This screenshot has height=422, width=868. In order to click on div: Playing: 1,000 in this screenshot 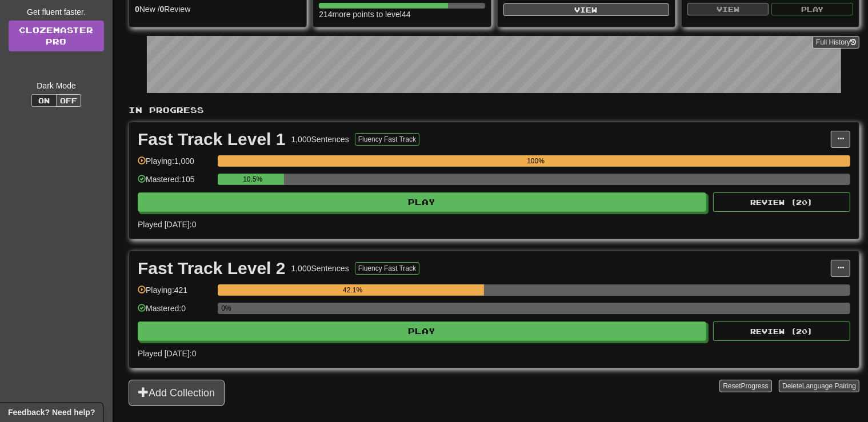, I will do `click(175, 164)`.